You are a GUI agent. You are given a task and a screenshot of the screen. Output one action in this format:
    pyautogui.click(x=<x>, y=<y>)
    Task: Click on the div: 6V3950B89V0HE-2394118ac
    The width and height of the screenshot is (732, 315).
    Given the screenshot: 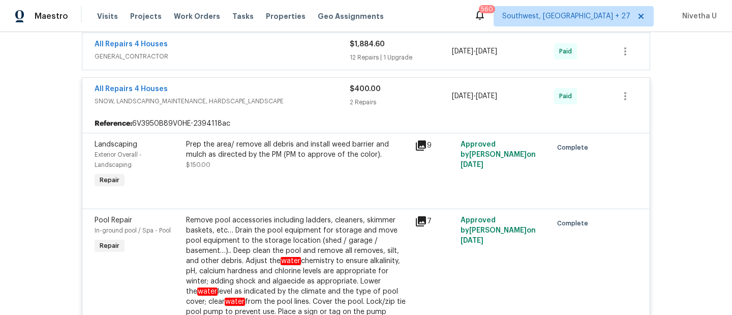 What is the action you would take?
    pyautogui.click(x=366, y=123)
    